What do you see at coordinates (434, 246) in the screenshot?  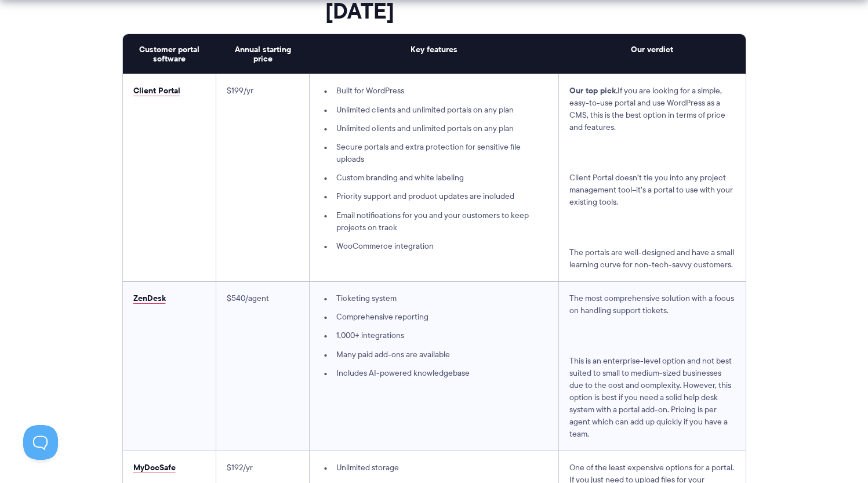 I see `li: WooCommerce integration` at bounding box center [434, 246].